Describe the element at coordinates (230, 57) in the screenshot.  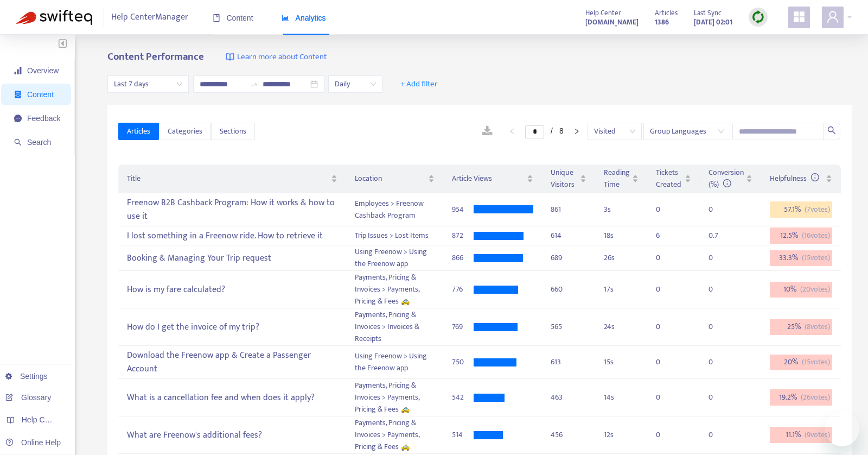
I see `img: image-link` at that location.